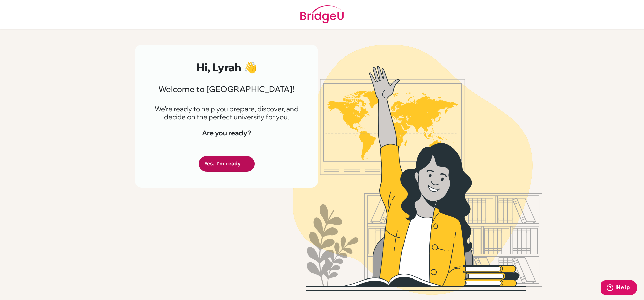 Image resolution: width=644 pixels, height=300 pixels. What do you see at coordinates (226, 164) in the screenshot?
I see `a: Yes, I'm ready` at bounding box center [226, 164].